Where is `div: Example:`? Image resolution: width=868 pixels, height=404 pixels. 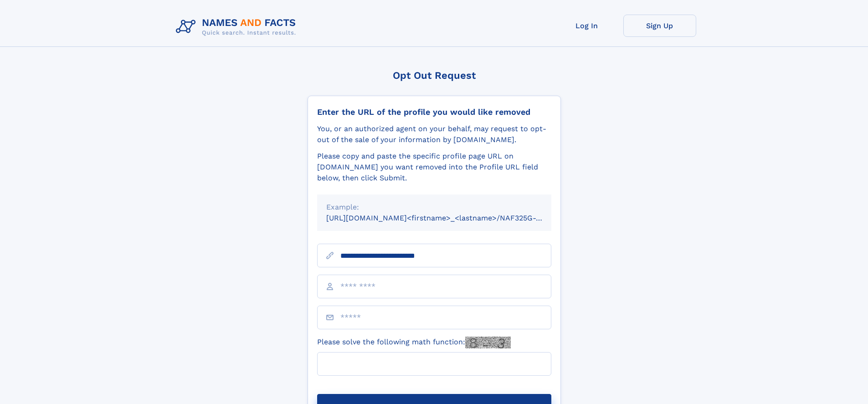 div: Example: is located at coordinates (435, 207).